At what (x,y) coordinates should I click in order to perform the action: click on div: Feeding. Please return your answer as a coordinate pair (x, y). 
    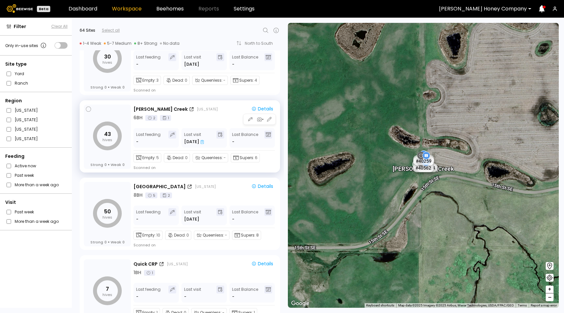
    Looking at the image, I should click on (36, 156).